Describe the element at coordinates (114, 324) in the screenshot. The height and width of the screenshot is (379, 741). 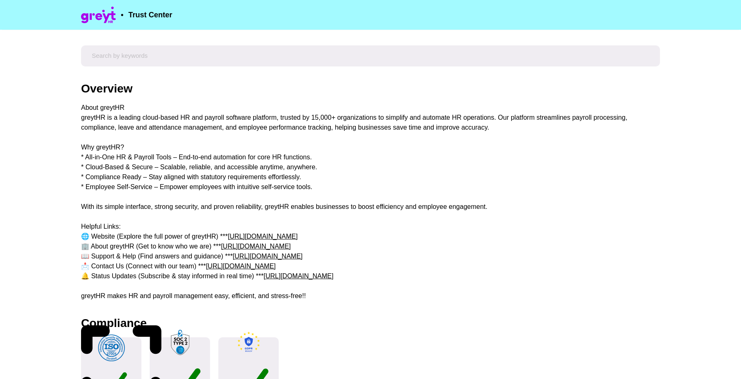
I see `div: Compliance` at that location.